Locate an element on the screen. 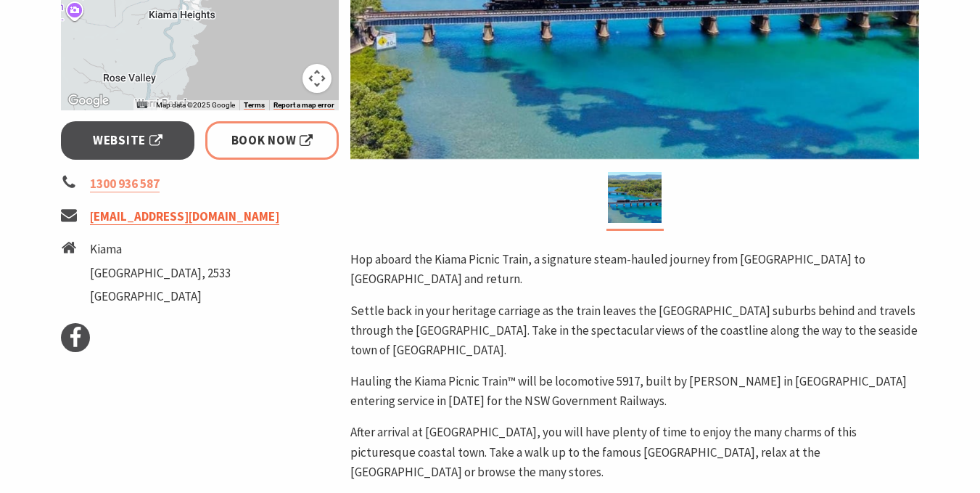 The width and height of the screenshot is (980, 493). button: Keyboard shortcuts is located at coordinates (142, 105).